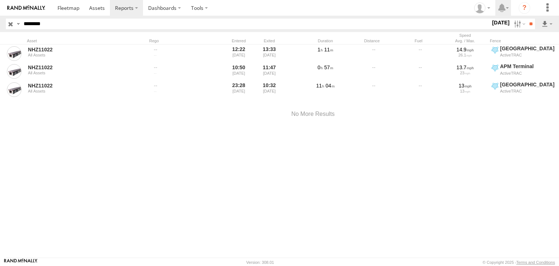 Image resolution: width=559 pixels, height=266 pixels. I want to click on a: Terms and Conditions, so click(535, 262).